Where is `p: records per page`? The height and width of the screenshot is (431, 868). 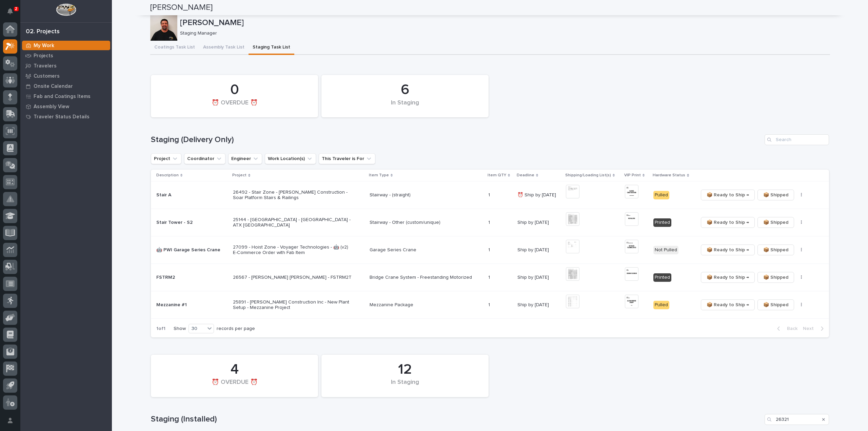 p: records per page is located at coordinates (236, 329).